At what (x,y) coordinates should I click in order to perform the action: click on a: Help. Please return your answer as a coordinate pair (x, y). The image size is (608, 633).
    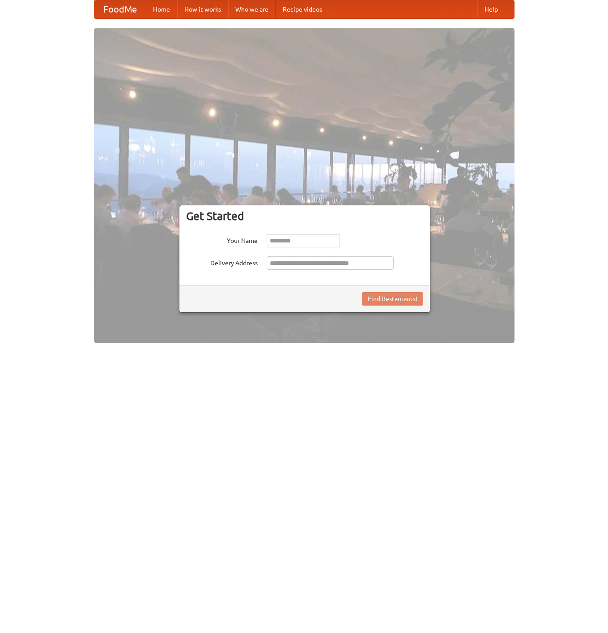
    Looking at the image, I should click on (491, 9).